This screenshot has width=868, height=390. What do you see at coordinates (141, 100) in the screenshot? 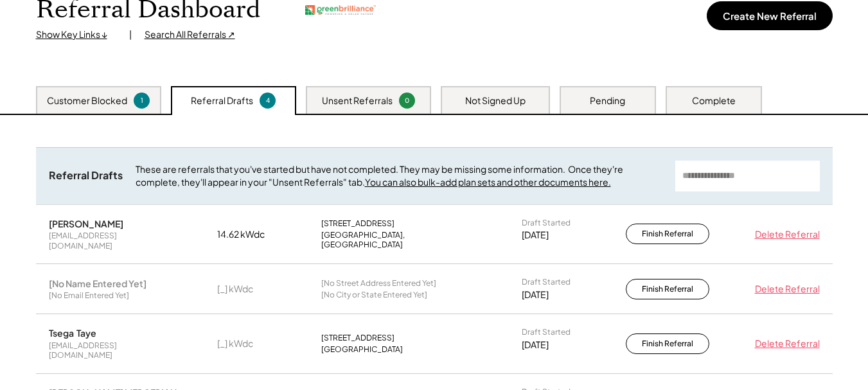
I see `div: 1` at bounding box center [141, 100].